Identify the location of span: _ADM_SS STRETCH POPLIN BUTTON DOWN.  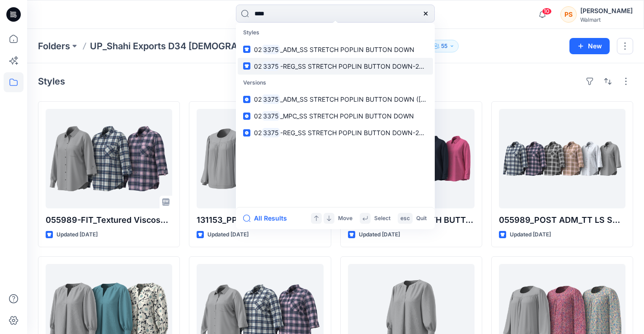
(347, 49).